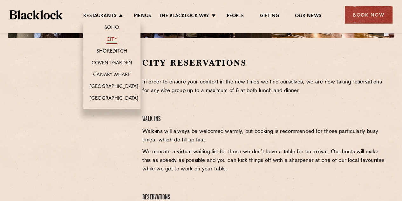  I want to click on h2: City Reservations, so click(264, 63).